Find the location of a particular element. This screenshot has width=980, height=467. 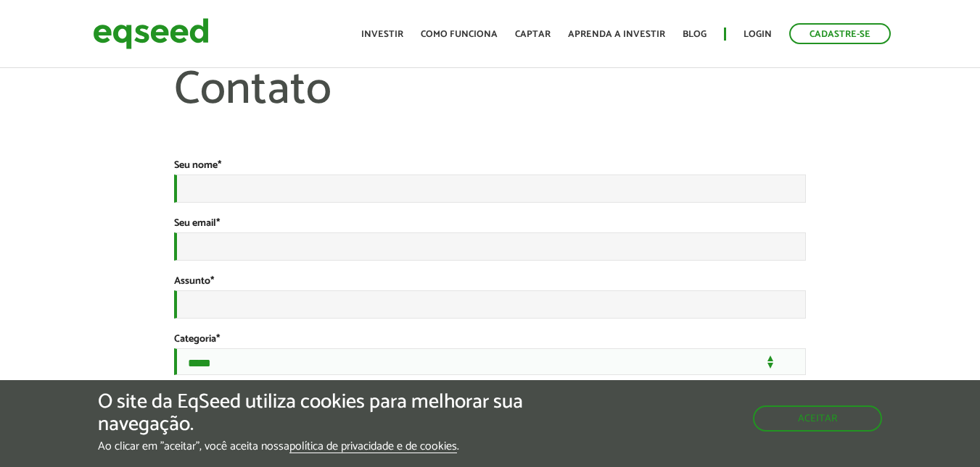

label: Assunto is located at coordinates (194, 282).